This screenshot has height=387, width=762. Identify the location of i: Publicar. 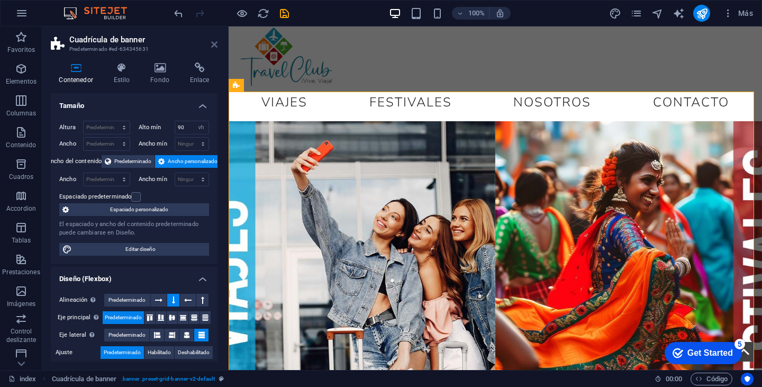
(702, 13).